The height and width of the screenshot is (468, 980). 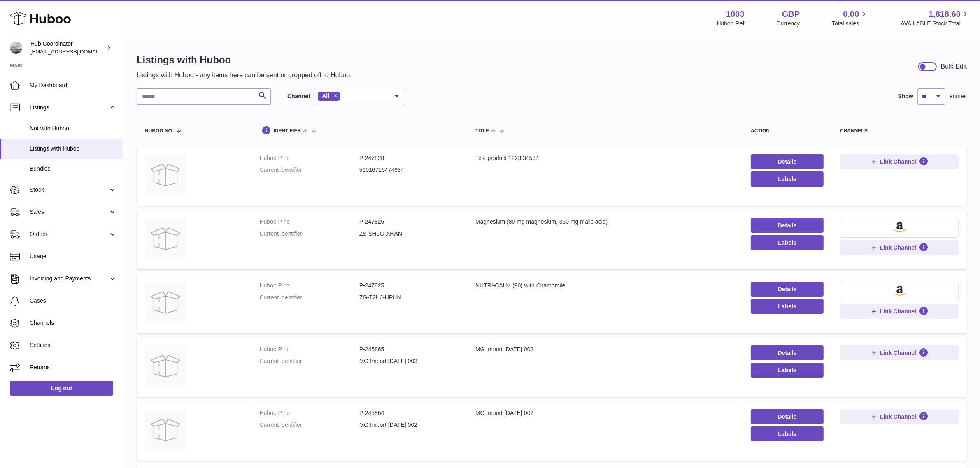 I want to click on img: internalAdmin-1003@internal.huboo.com, so click(x=16, y=48).